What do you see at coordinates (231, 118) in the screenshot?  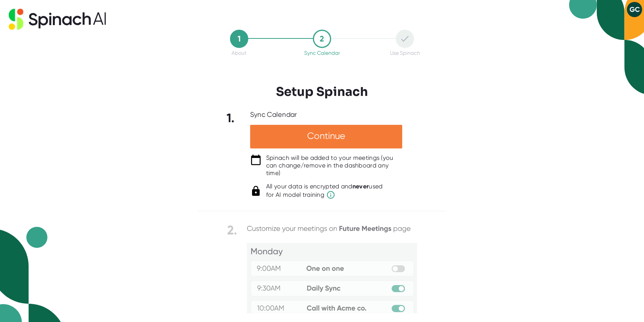 I see `b: 1.` at bounding box center [231, 118].